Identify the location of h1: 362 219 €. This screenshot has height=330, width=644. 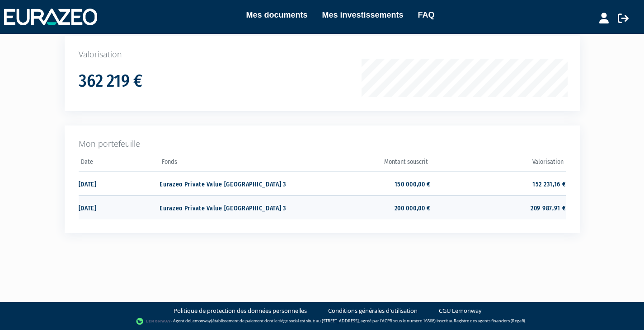
(110, 81).